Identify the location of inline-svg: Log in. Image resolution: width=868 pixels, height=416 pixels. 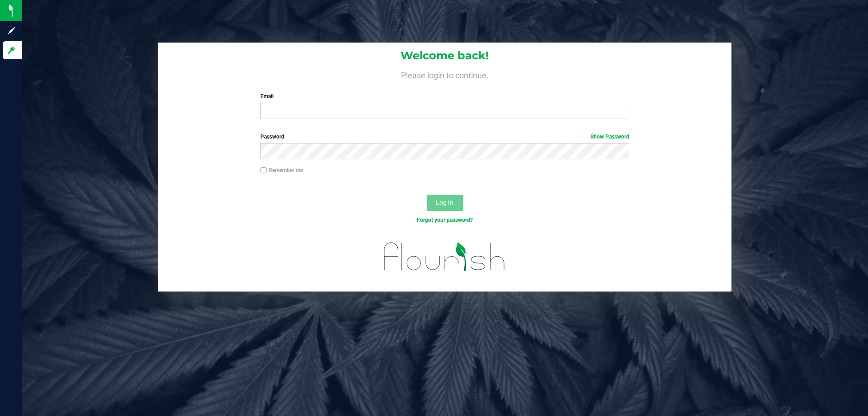
(11, 50).